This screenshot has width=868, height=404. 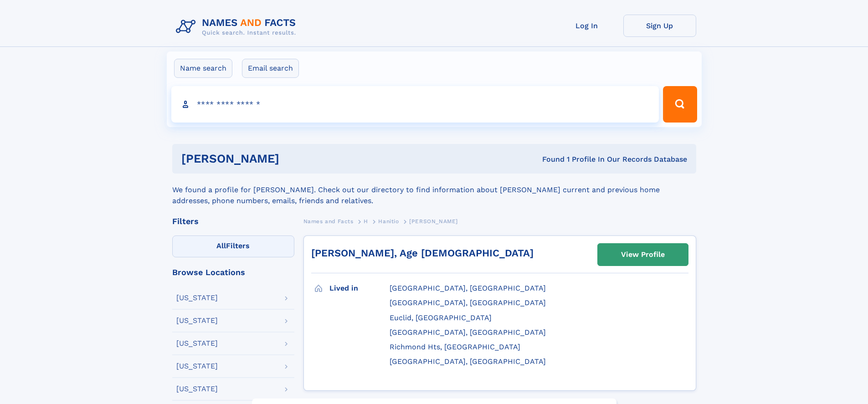 What do you see at coordinates (366, 221) in the screenshot?
I see `a: H` at bounding box center [366, 221].